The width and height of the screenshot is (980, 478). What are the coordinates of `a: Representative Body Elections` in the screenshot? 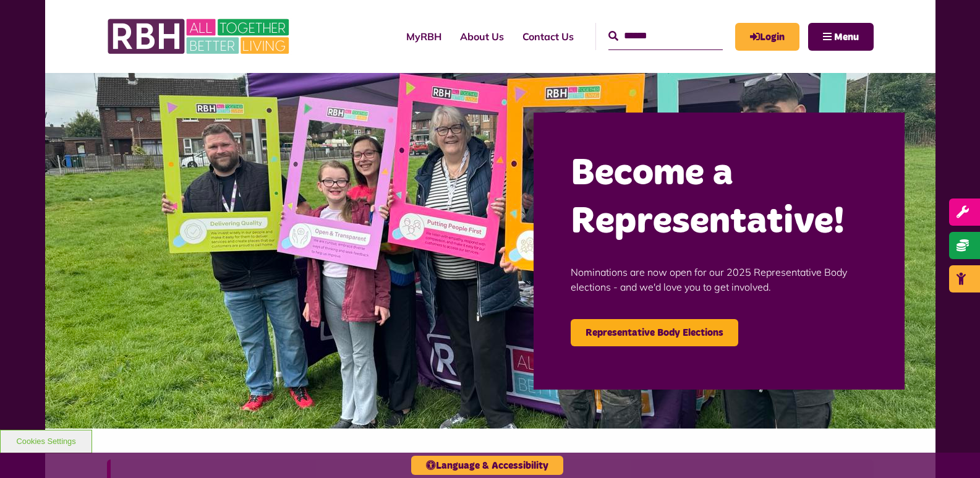 It's located at (654, 332).